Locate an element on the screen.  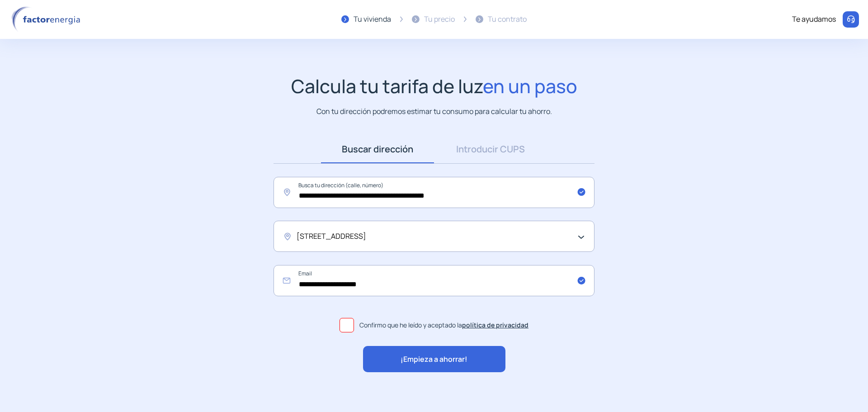
span: ¡Empieza a ahorrar! is located at coordinates (434, 360).